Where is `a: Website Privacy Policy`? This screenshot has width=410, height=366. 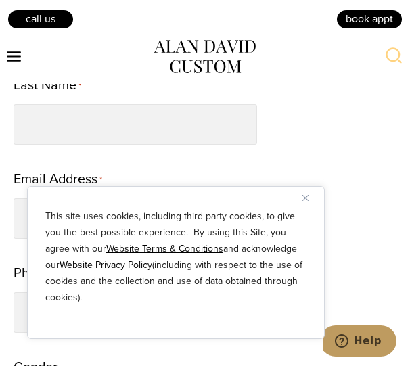
a: Website Privacy Policy is located at coordinates (105, 264).